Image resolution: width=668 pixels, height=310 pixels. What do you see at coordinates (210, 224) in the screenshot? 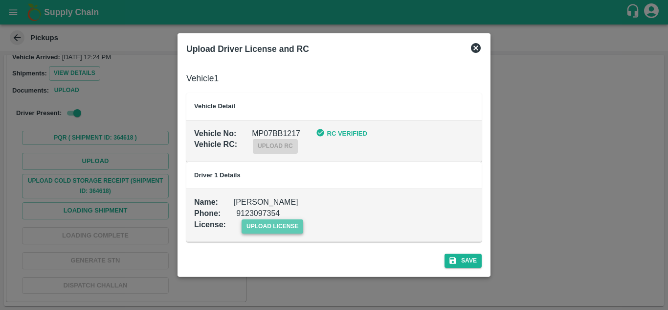
I see `b: License :` at bounding box center [210, 224].